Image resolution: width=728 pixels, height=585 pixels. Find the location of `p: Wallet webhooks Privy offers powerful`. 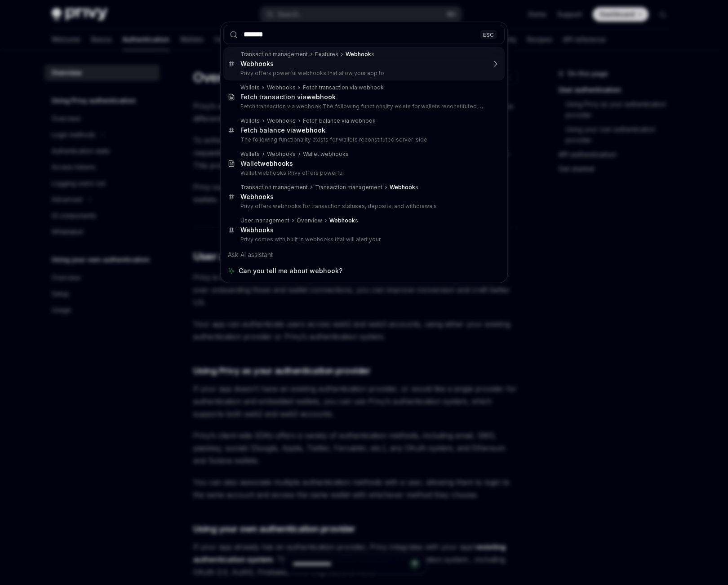

p: Wallet webhooks Privy offers powerful is located at coordinates (363, 173).